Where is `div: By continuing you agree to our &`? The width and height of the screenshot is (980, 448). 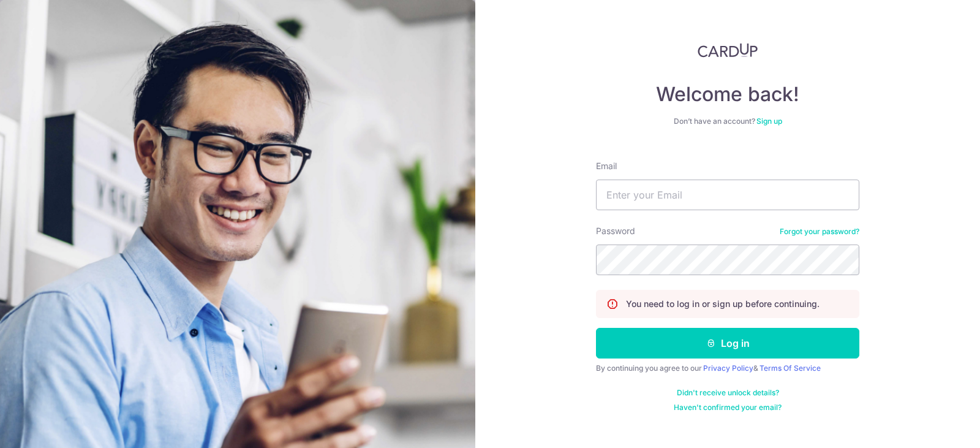
div: By continuing you agree to our & is located at coordinates (728, 369).